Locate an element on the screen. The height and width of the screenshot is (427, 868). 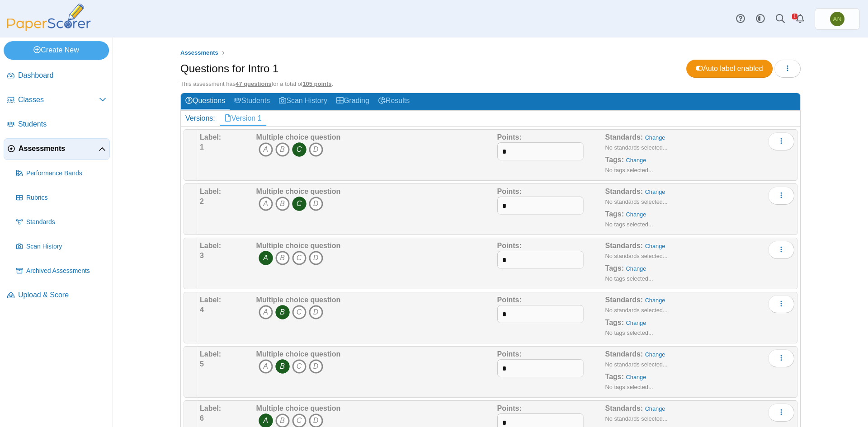
a: Classes is located at coordinates (57, 101).